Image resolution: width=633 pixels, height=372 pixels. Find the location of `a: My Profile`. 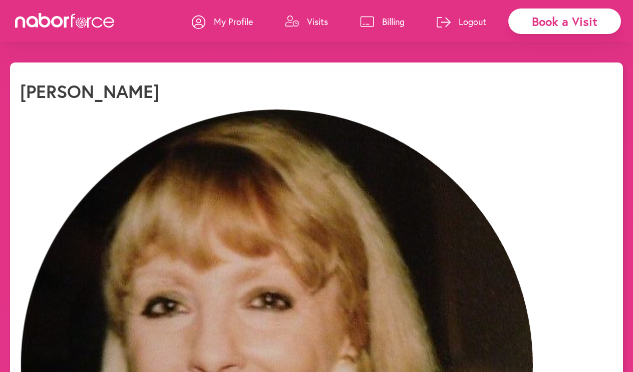

a: My Profile is located at coordinates (222, 22).